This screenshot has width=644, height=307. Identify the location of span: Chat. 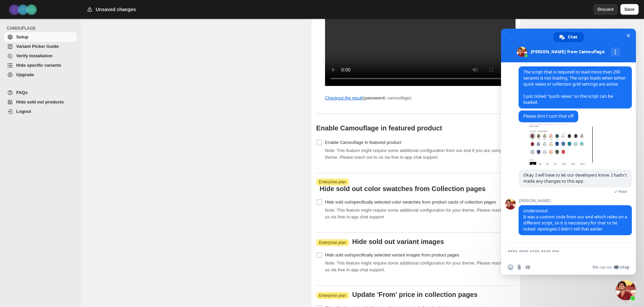
(573, 37).